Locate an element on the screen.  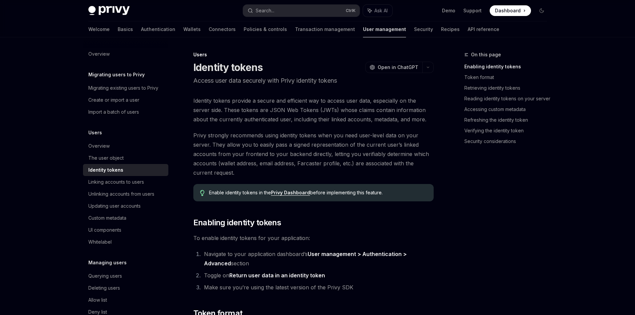
button: Toggle dark mode is located at coordinates (542, 11).